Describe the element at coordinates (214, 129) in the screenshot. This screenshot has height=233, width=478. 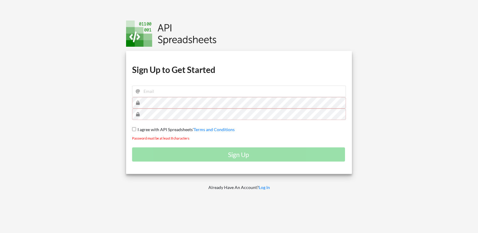
I see `a: Terms and Conditions` at that location.